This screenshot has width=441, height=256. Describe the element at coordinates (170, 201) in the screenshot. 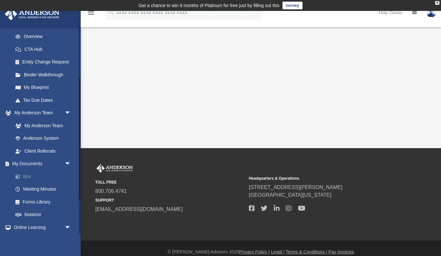

I see `small: SUPPORT` at that location.